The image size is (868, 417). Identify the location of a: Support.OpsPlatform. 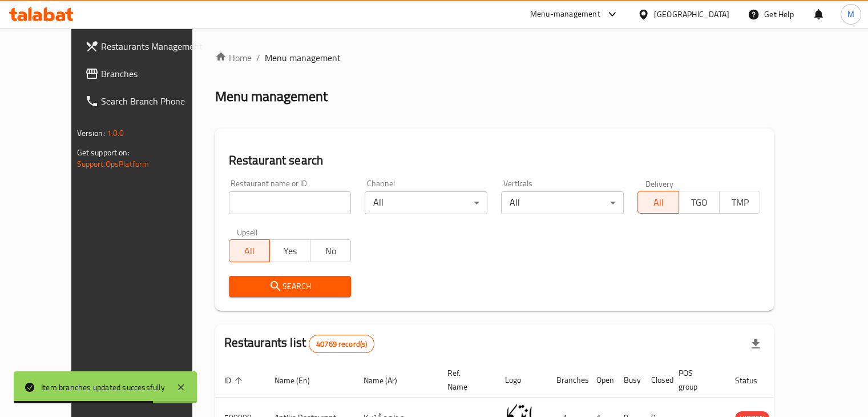
(113, 164).